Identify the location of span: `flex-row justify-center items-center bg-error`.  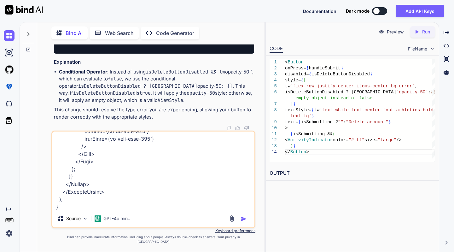
(352, 86).